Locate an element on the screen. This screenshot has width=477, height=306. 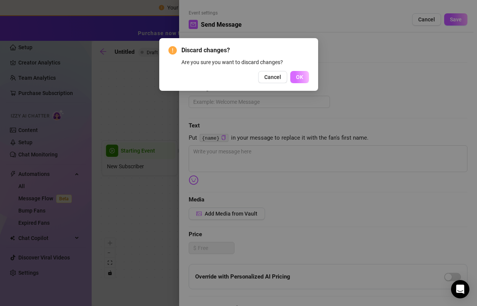
div: Are you sure you want to discard changes? is located at coordinates (245, 62).